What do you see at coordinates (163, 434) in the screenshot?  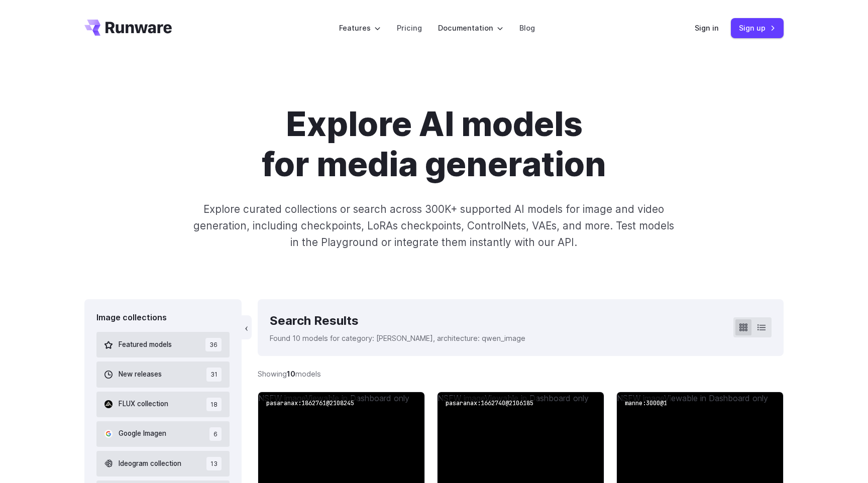 I see `button: Google Imagen 6` at bounding box center [163, 434].